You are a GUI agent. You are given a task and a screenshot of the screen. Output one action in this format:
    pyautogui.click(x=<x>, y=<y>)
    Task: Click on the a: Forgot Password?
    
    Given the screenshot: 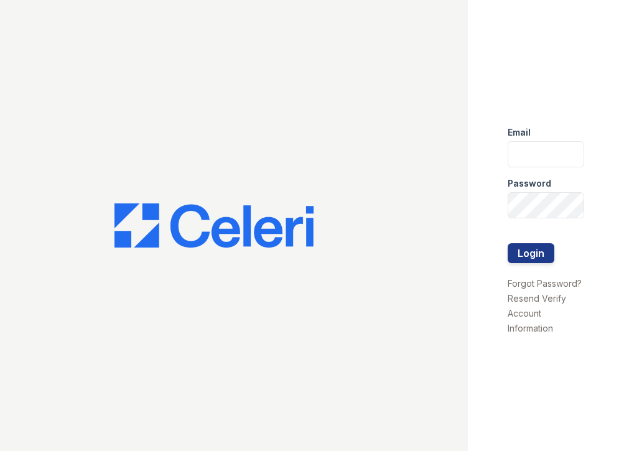 What is the action you would take?
    pyautogui.click(x=545, y=283)
    